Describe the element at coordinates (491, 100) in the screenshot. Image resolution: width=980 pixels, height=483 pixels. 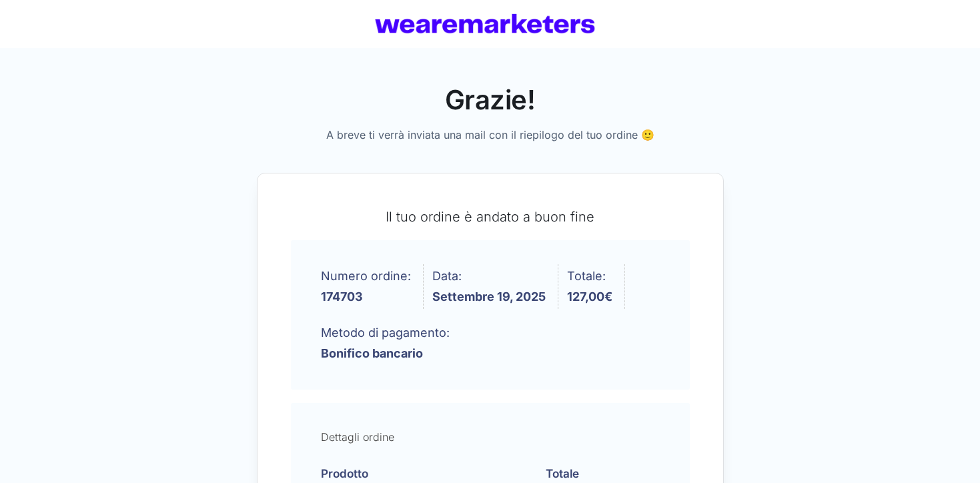
I see `h2: Grazie!` at that location.